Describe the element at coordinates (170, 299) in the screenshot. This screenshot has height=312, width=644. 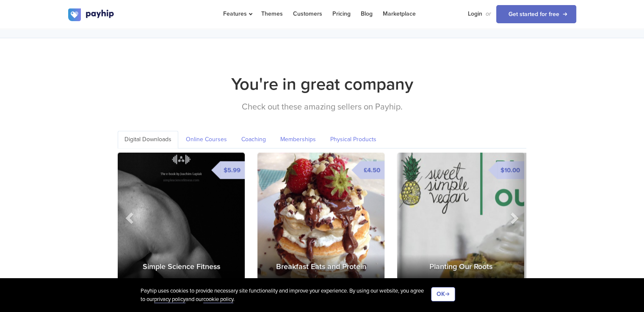
I see `a: privacy policy` at that location.